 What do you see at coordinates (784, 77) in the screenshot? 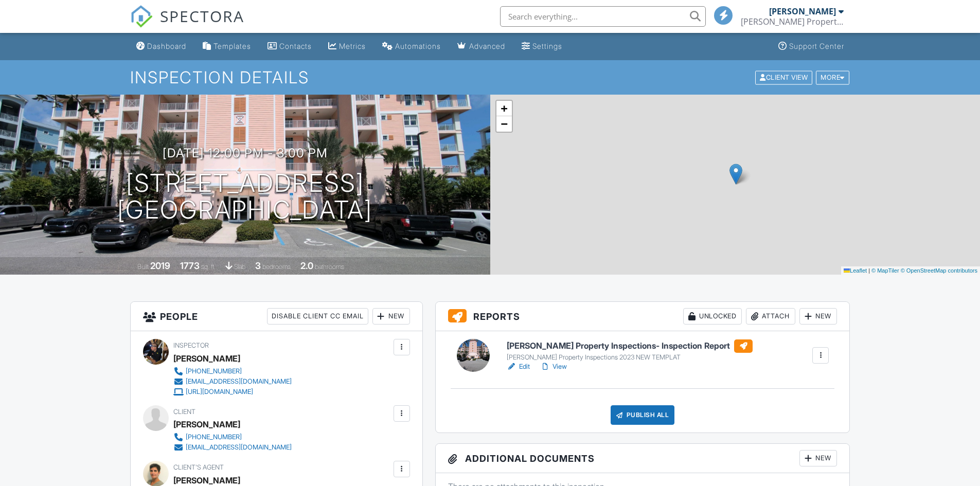
I see `div: Client View` at bounding box center [784, 77].